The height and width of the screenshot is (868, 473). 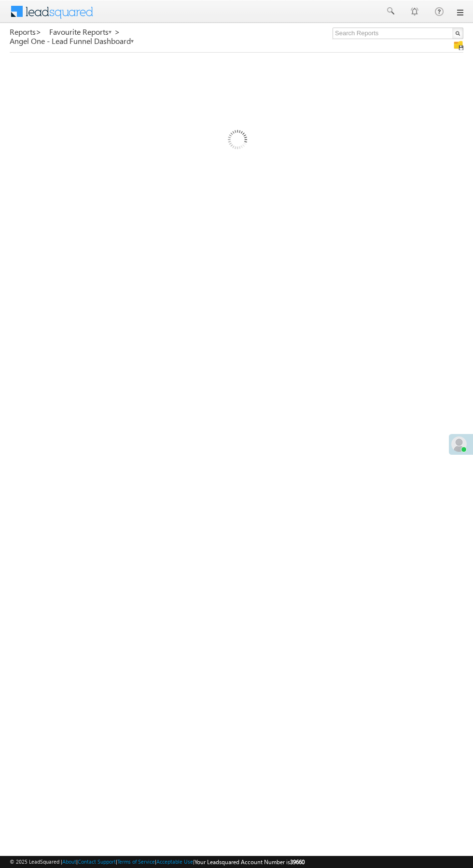 What do you see at coordinates (26, 32) in the screenshot?
I see `a: Reports>` at bounding box center [26, 32].